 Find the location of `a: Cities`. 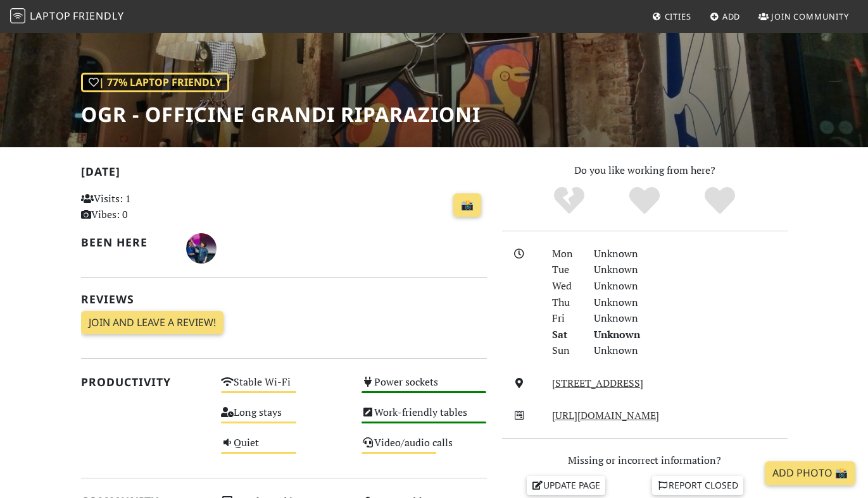

a: Cities is located at coordinates (671, 16).